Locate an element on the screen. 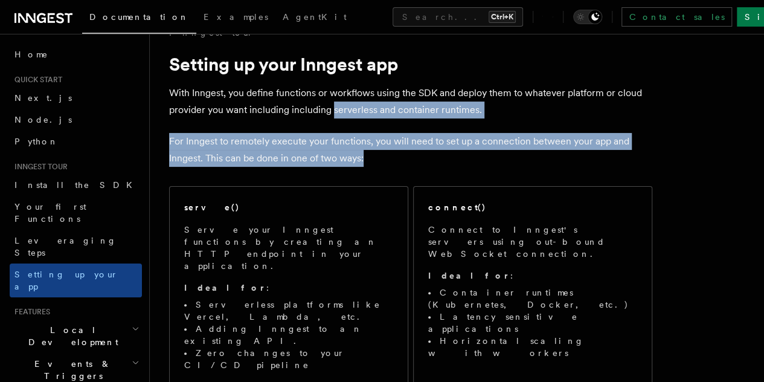  li: Serverless platforms like Vercel, Lambda, etc. is located at coordinates (289, 310).